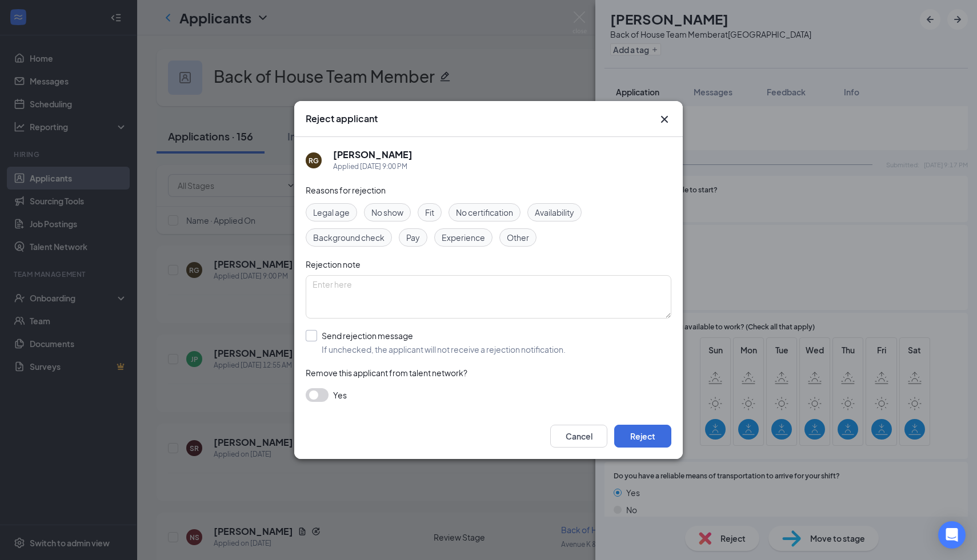 The width and height of the screenshot is (977, 560). Describe the element at coordinates (386, 373) in the screenshot. I see `span: Remove this applicant from talent network?` at that location.